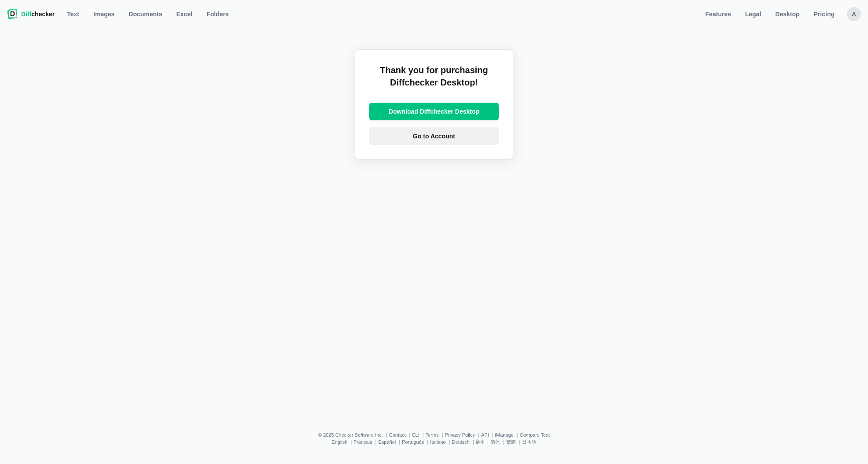 The image size is (868, 464). Describe the element at coordinates (387, 442) in the screenshot. I see `a: Español` at that location.